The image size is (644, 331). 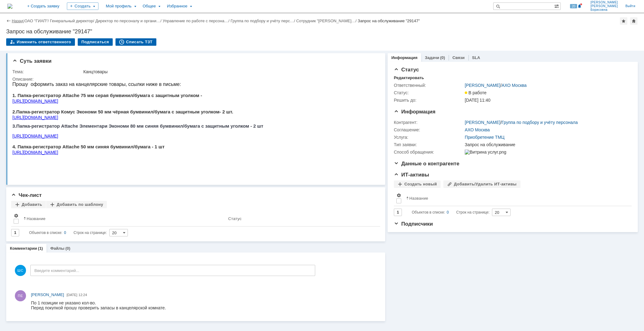 I want to click on a: Перейти на домашнюю страницу, so click(x=10, y=6).